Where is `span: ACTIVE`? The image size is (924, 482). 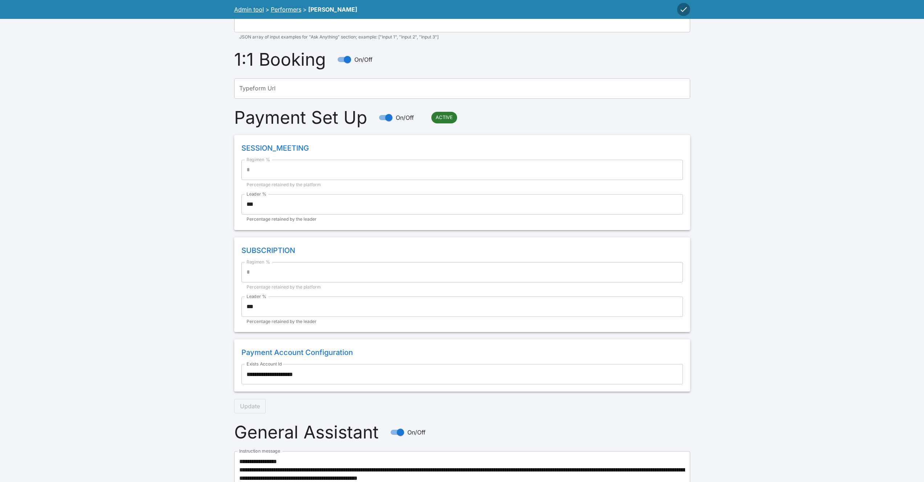 span: ACTIVE is located at coordinates (444, 118).